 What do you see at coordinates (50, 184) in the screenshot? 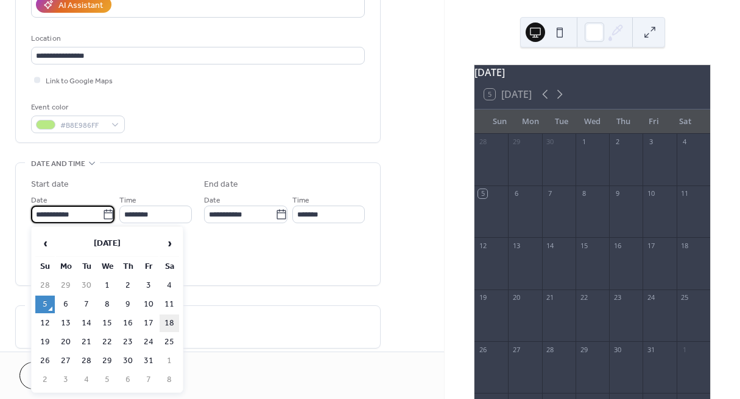
I see `div: Start date` at bounding box center [50, 184].